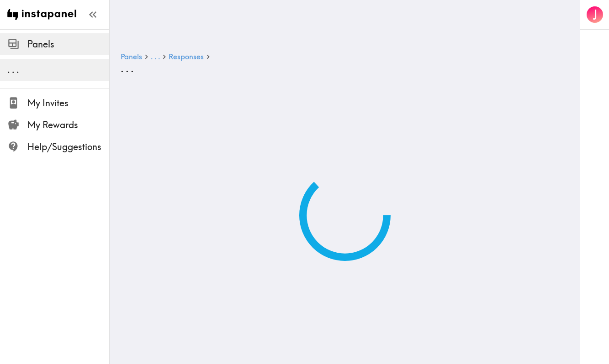 The height and width of the screenshot is (364, 609). Describe the element at coordinates (595, 14) in the screenshot. I see `button: J` at that location.